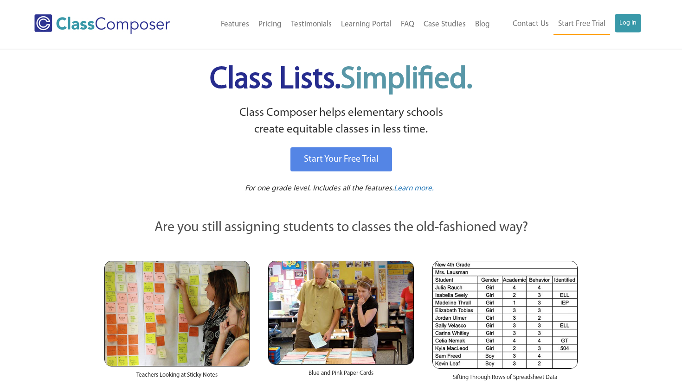 Image resolution: width=682 pixels, height=385 pixels. I want to click on img: Class Composer, so click(102, 24).